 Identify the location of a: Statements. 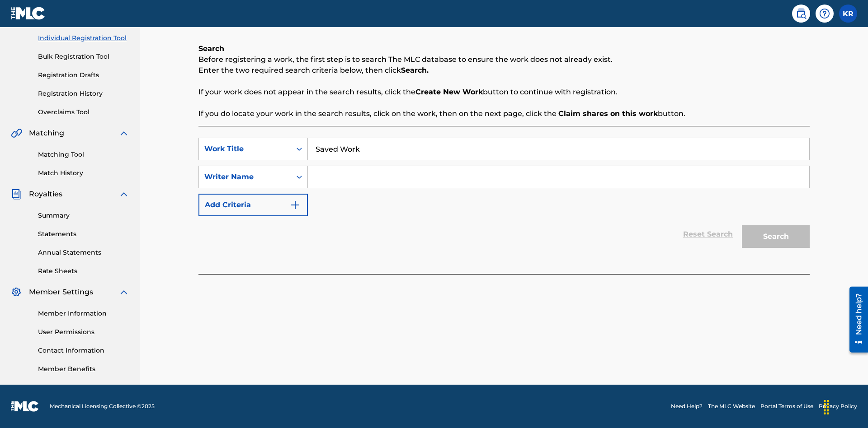
(84, 234).